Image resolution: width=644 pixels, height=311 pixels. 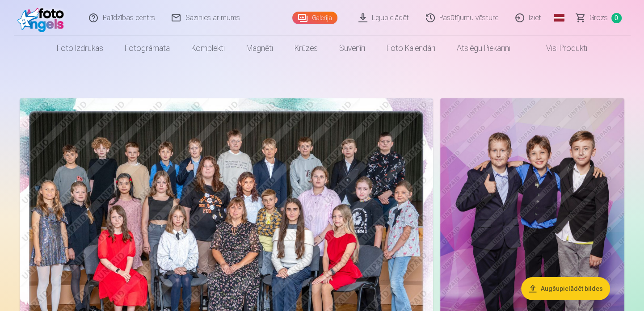 What do you see at coordinates (80, 48) in the screenshot?
I see `a: Foto izdrukas` at bounding box center [80, 48].